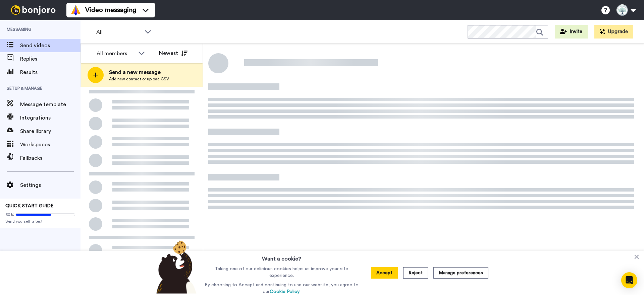 This screenshot has height=295, width=644. I want to click on div: All members, so click(116, 54).